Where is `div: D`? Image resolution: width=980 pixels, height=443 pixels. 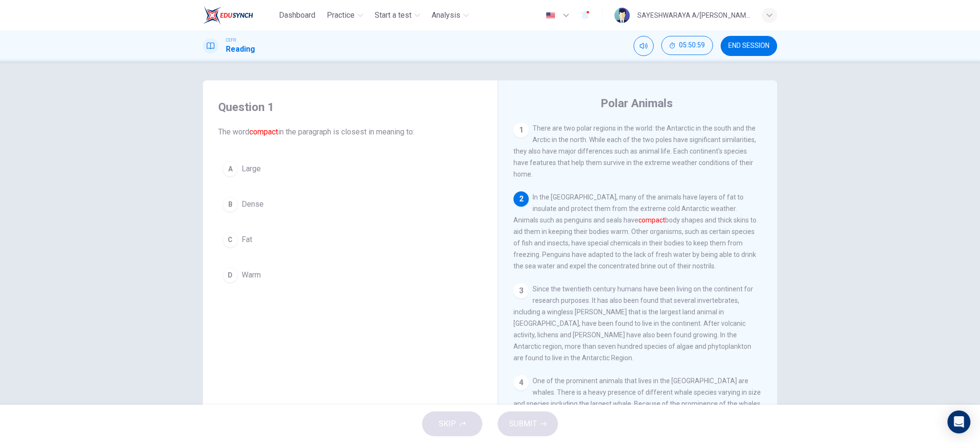 div: D is located at coordinates (230, 275).